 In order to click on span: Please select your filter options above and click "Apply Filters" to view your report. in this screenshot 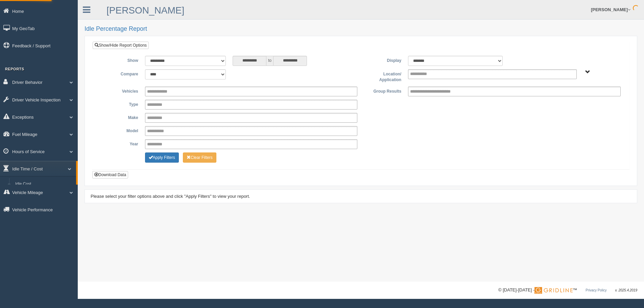, I will do `click(170, 196)`.